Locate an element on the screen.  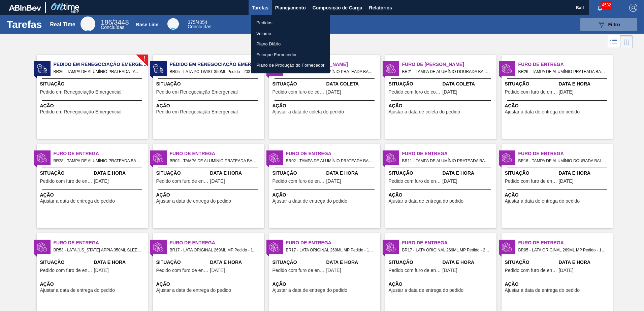
a: Pedidos is located at coordinates (290, 23).